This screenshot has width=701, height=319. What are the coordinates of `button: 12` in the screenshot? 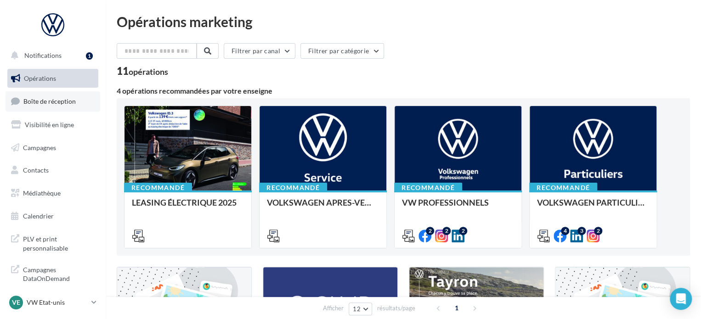 It's located at (360, 309).